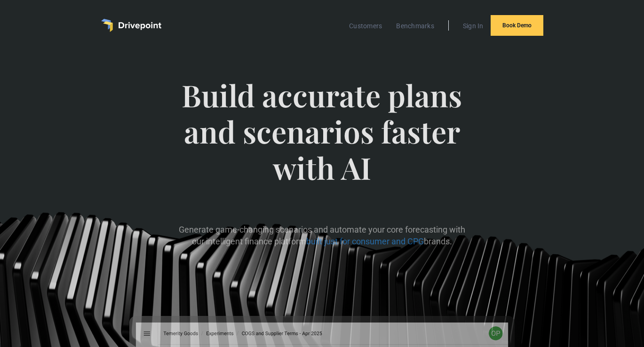  Describe the element at coordinates (517, 26) in the screenshot. I see `a: Book Demo` at that location.